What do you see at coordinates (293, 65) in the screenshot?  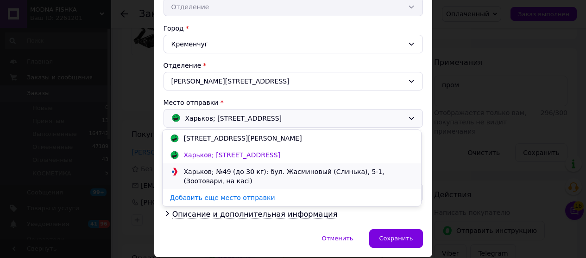 I see `div: Отделение` at bounding box center [293, 65].